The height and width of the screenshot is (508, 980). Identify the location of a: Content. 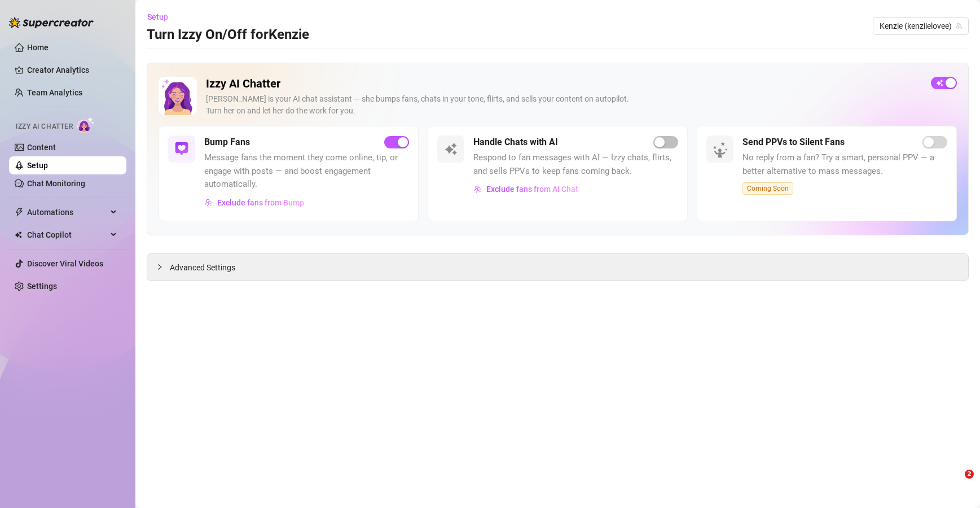
(41, 147).